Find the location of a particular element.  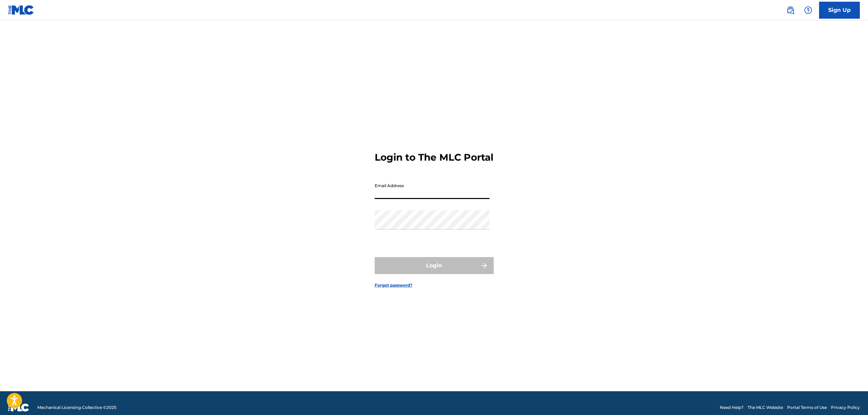

img: MLC Logo is located at coordinates (21, 10).